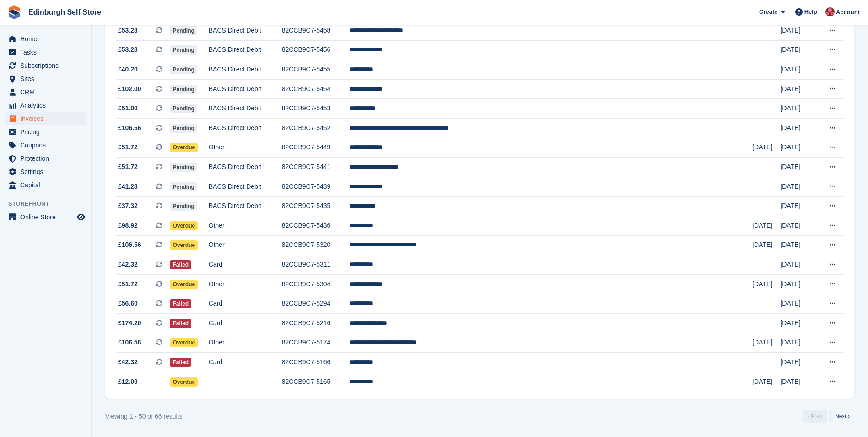  What do you see at coordinates (316, 245) in the screenshot?
I see `td: 82CCB9C7-5320` at bounding box center [316, 245].